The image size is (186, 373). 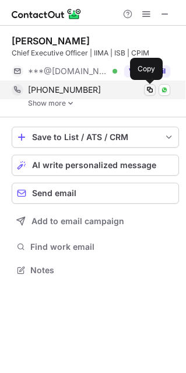 What do you see at coordinates (95, 270) in the screenshot?
I see `button: Notes` at bounding box center [95, 270].